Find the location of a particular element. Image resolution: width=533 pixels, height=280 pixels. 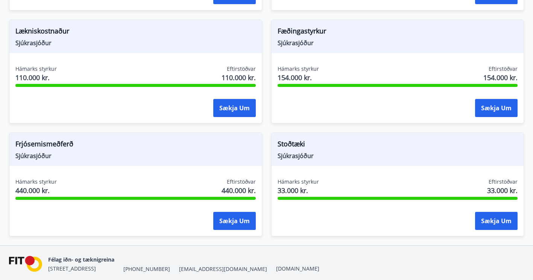

span: Fæðingastyrkur is located at coordinates (397, 32).